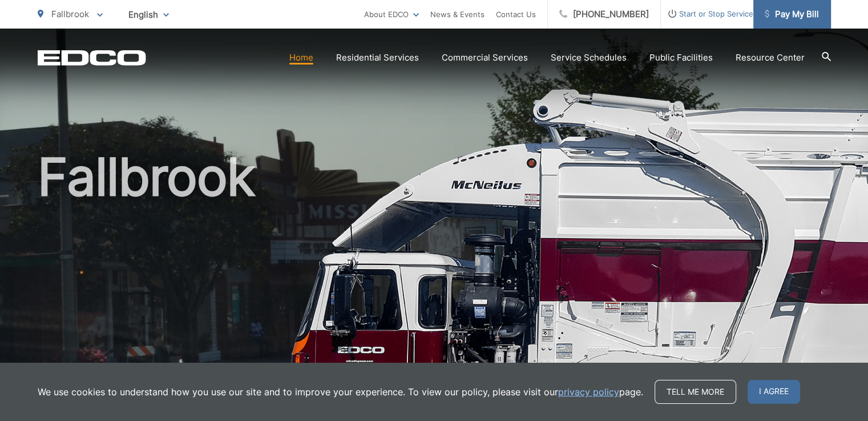 This screenshot has height=421, width=868. What do you see at coordinates (695, 392) in the screenshot?
I see `a: Tell me more` at bounding box center [695, 392].